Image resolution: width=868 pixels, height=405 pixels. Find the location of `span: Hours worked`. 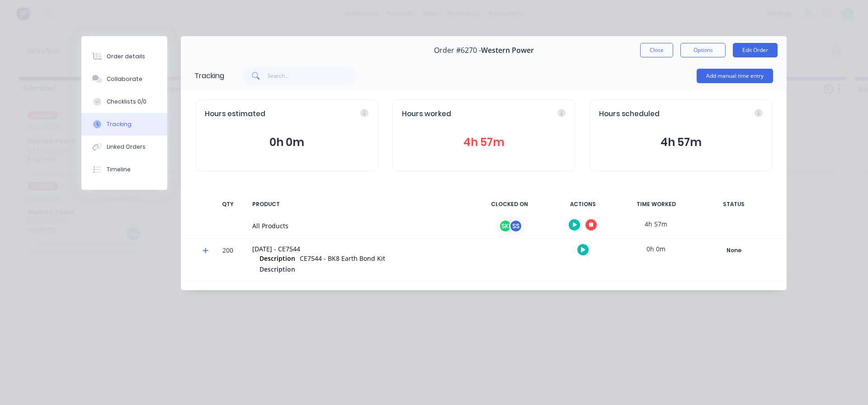

span: Hours worked is located at coordinates (426, 114).